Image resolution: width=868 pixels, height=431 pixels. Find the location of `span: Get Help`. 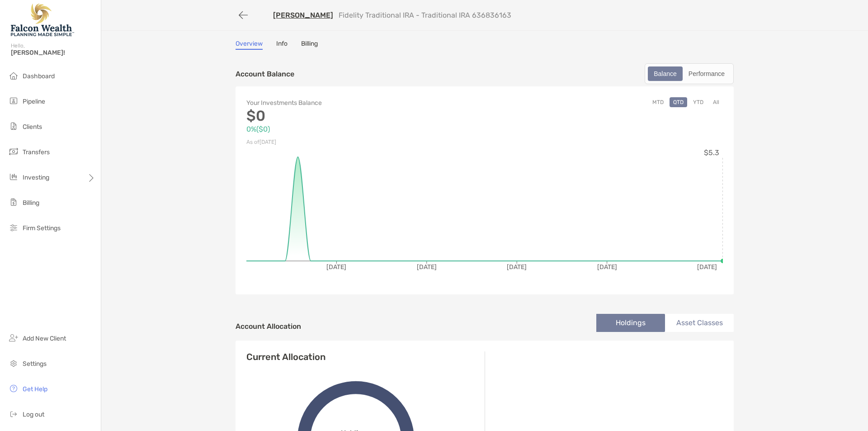

span: Get Help is located at coordinates (35, 389).